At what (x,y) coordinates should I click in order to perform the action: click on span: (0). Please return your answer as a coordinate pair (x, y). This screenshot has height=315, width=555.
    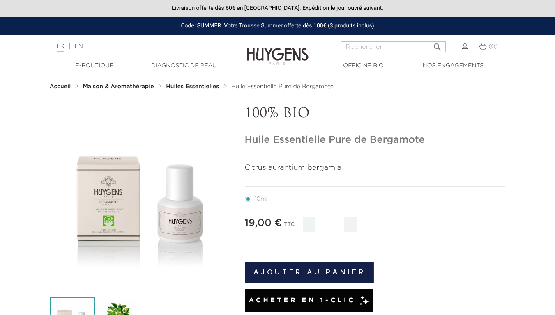
    Looking at the image, I should click on (493, 46).